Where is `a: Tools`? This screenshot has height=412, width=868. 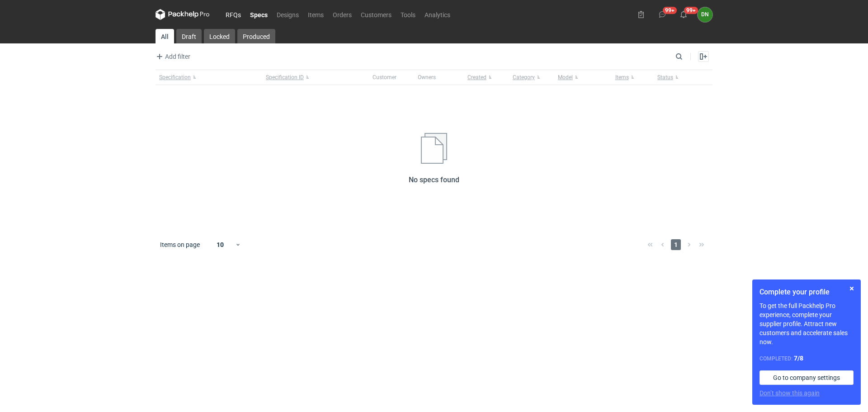 a: Tools is located at coordinates (408, 15).